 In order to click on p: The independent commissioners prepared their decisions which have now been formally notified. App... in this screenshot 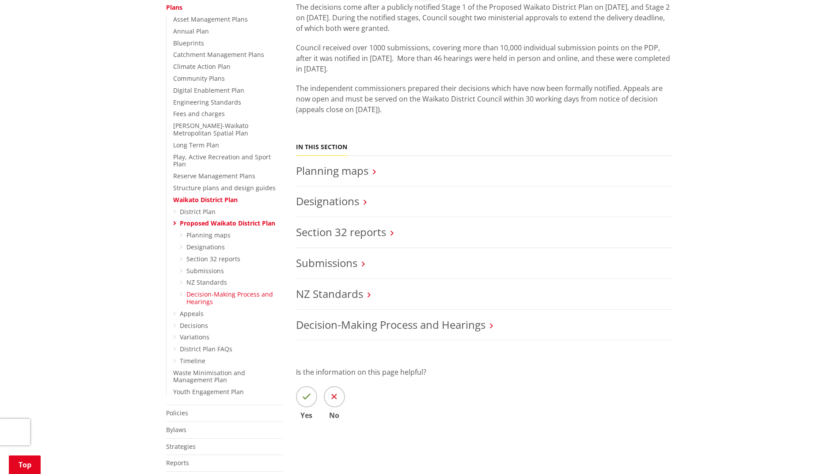, I will do `click(484, 99)`.